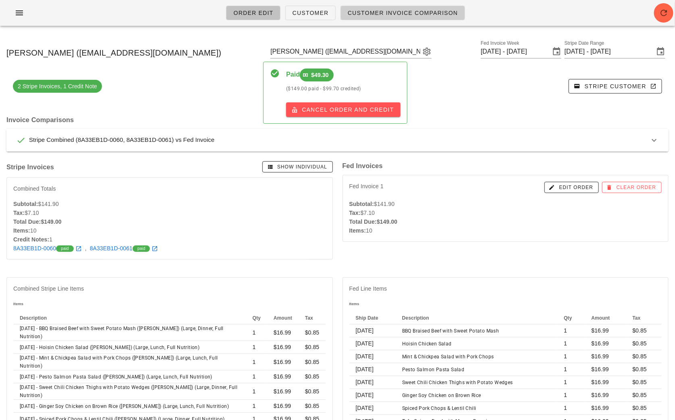 This screenshot has height=420, width=675. Describe the element at coordinates (345, 52) in the screenshot. I see `input: Search by email or name` at that location.